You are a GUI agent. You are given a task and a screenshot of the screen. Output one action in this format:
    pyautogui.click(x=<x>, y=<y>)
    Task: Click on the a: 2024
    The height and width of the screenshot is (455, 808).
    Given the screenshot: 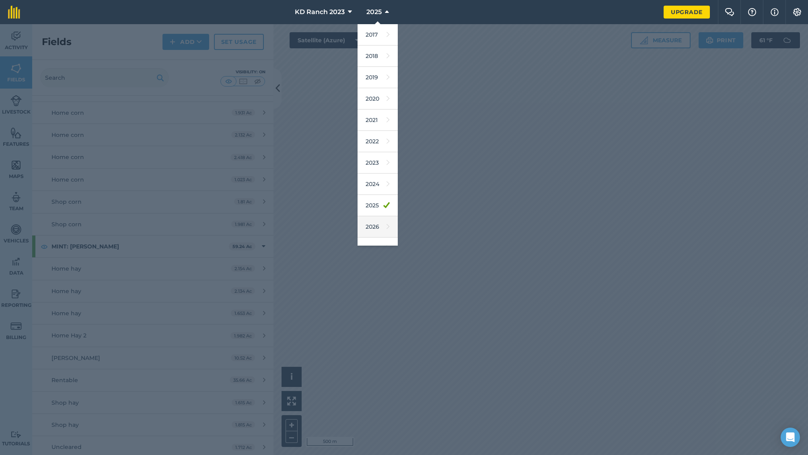 What is the action you would take?
    pyautogui.click(x=378, y=184)
    